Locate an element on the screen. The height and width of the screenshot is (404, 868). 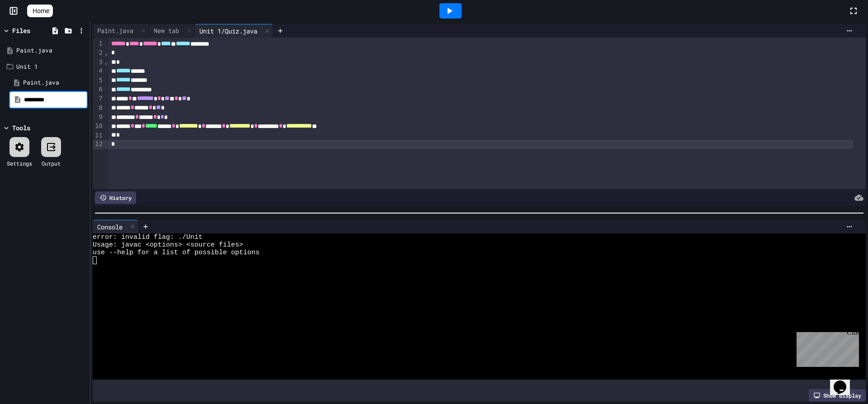
div: 2 is located at coordinates (98, 53).